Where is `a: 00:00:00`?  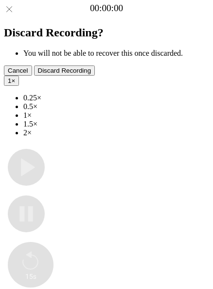
a: 00:00:00 is located at coordinates (106, 8).